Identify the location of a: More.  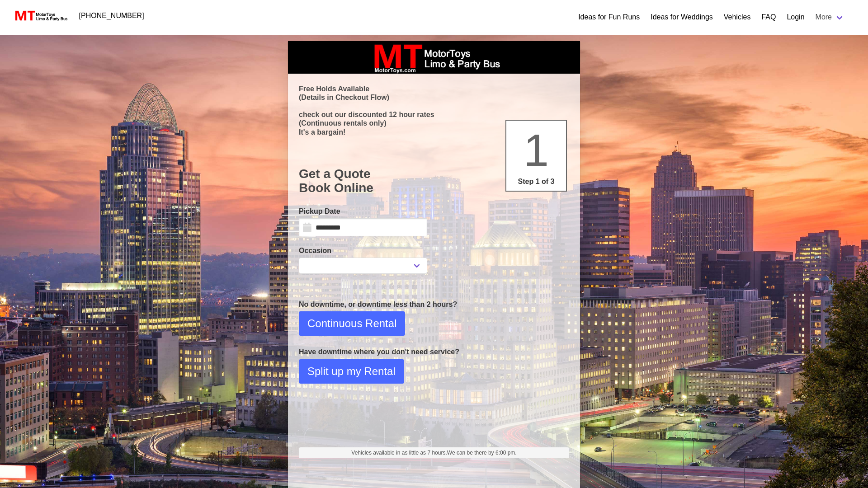
(830, 17).